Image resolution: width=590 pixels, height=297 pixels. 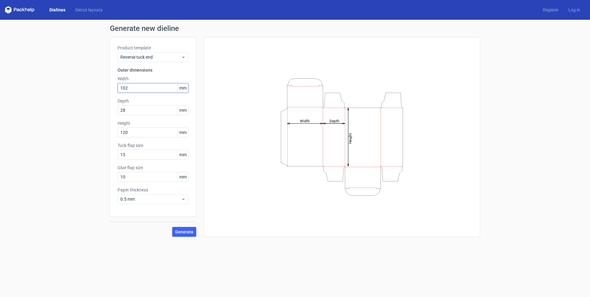 What do you see at coordinates (89, 10) in the screenshot?
I see `a: Diecut layouts` at bounding box center [89, 10].